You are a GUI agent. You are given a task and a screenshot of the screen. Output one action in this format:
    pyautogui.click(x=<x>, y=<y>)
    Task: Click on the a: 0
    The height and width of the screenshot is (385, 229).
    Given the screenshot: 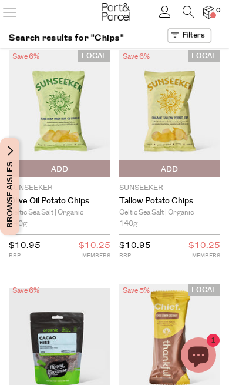 What is the action you would take?
    pyautogui.click(x=209, y=12)
    